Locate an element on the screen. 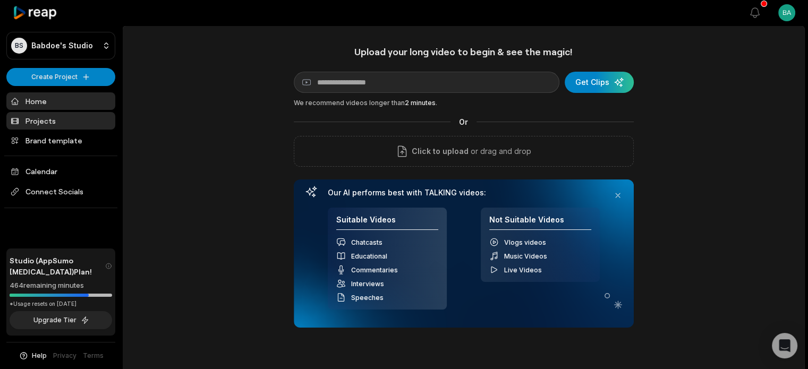 This screenshot has height=369, width=808. span: Chatcasts is located at coordinates (367, 242).